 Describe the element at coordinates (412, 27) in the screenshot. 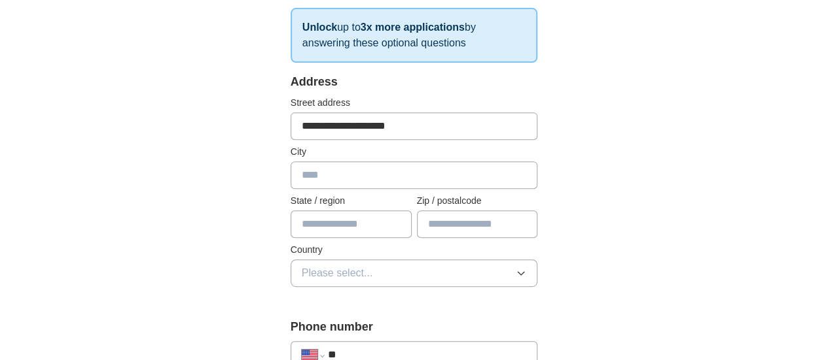

I see `strong: 3x more applications` at that location.